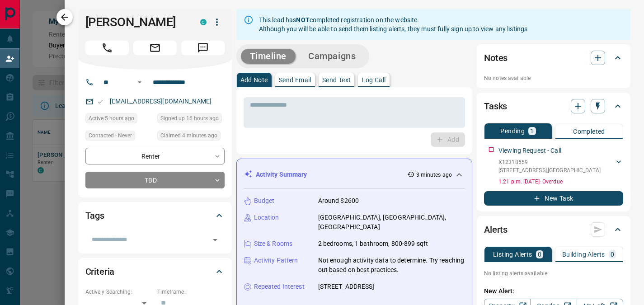 The height and width of the screenshot is (305, 644). I want to click on p: Size & Rooms, so click(273, 243).